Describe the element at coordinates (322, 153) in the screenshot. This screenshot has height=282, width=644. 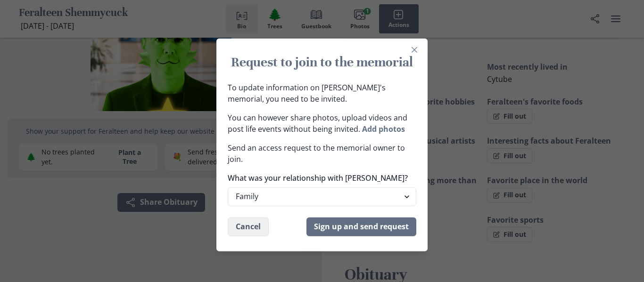
I see `p: Send an access request to the memorial owner to join.` at that location.